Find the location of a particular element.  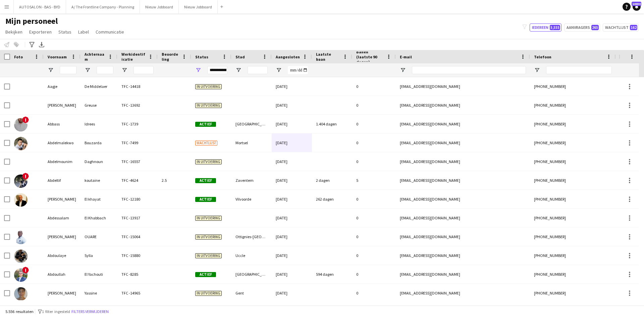

span: Communicatie is located at coordinates (110, 32).